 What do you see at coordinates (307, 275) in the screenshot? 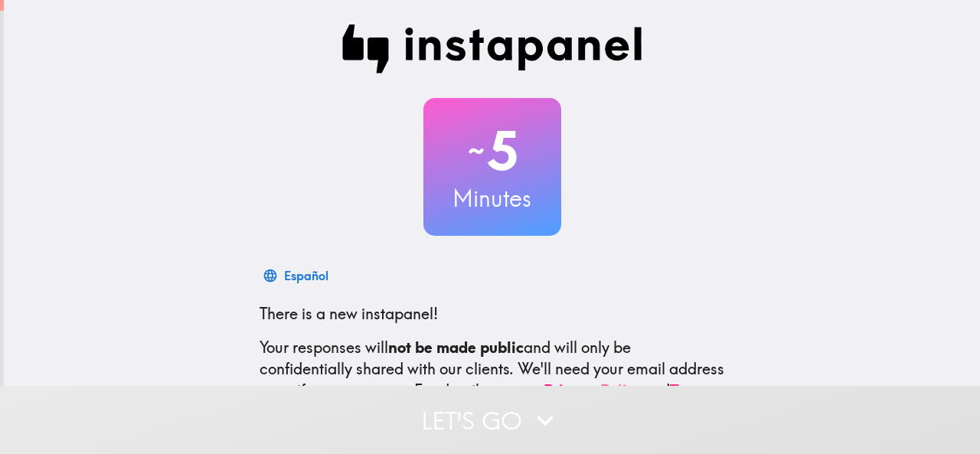
I see `div: Español` at bounding box center [307, 275].